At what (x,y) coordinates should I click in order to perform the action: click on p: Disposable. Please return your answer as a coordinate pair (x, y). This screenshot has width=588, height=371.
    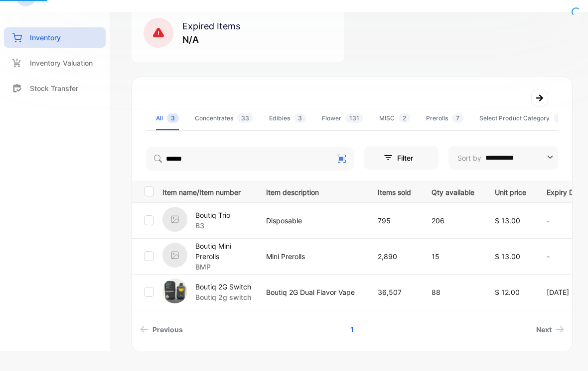
    Looking at the image, I should click on (311, 221).